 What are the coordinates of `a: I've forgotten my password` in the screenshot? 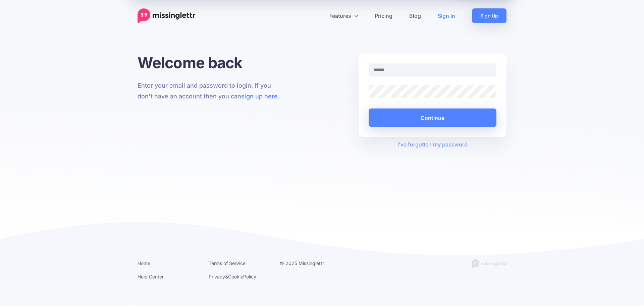 It's located at (433, 144).